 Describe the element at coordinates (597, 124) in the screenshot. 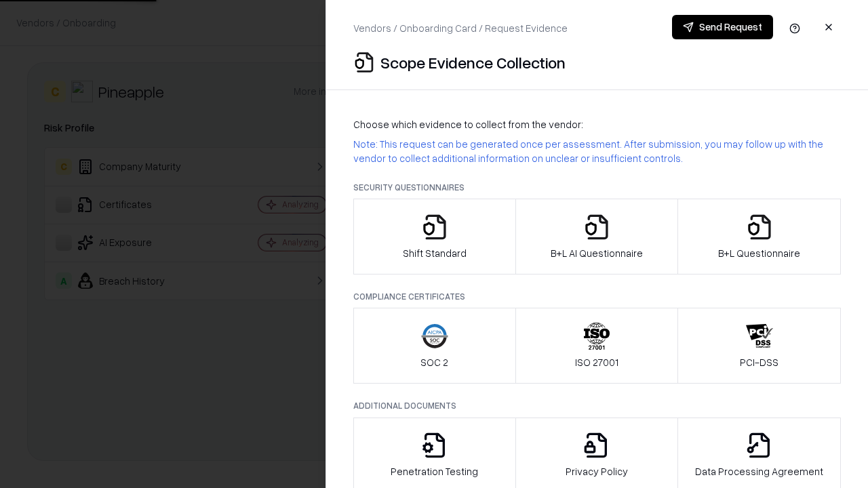

I see `p: Choose which evidence to collect from the vendor:` at that location.